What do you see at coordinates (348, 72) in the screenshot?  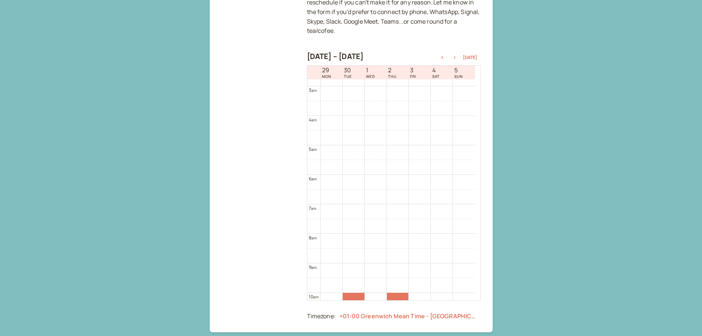 I see `a: September 30, 2025` at bounding box center [348, 72].